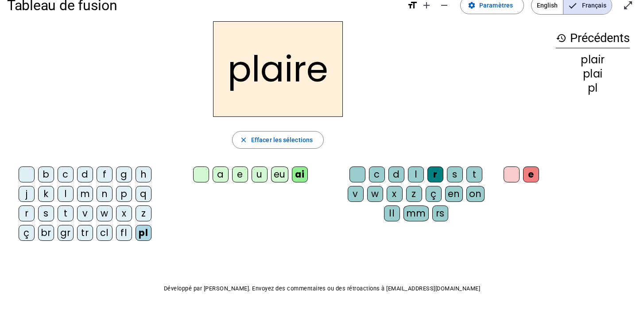 The height and width of the screenshot is (321, 644). I want to click on span: Effacer les sélections, so click(282, 140).